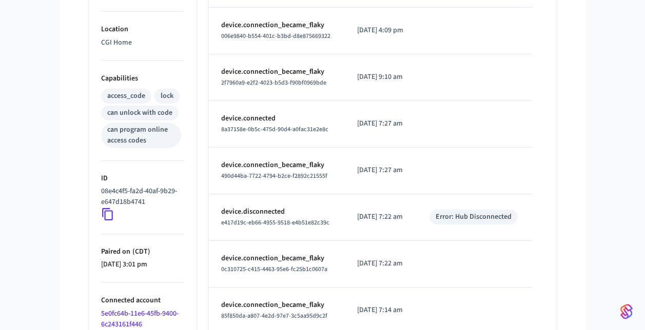 Image resolution: width=645 pixels, height=330 pixels. Describe the element at coordinates (141, 135) in the screenshot. I see `div: can program online access codes` at that location.